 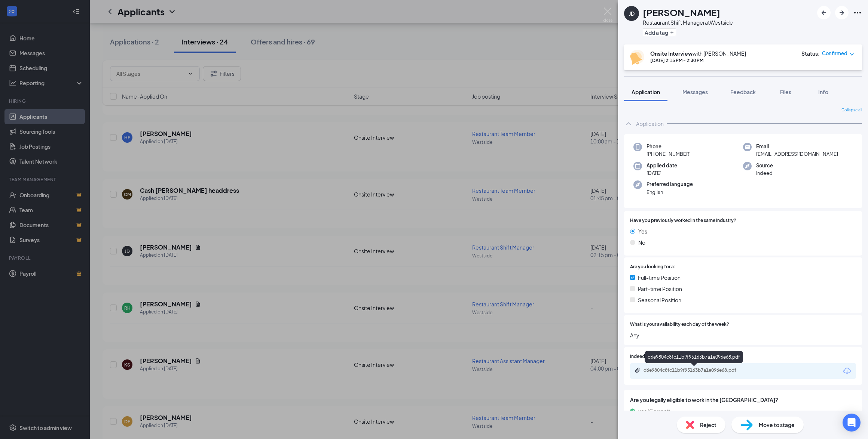 What do you see at coordinates (824, 12) in the screenshot?
I see `button: ArrowLeftNew` at bounding box center [824, 12].